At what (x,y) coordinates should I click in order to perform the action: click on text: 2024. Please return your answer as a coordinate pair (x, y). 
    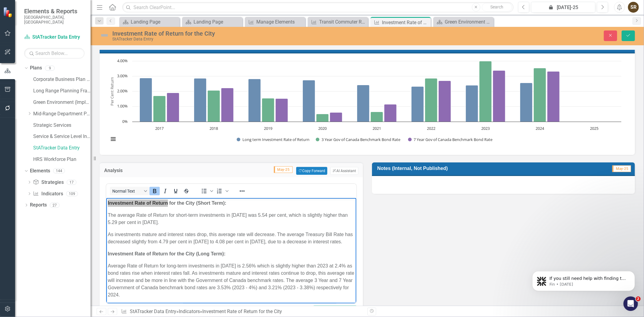
    Looking at the image, I should click on (540, 128).